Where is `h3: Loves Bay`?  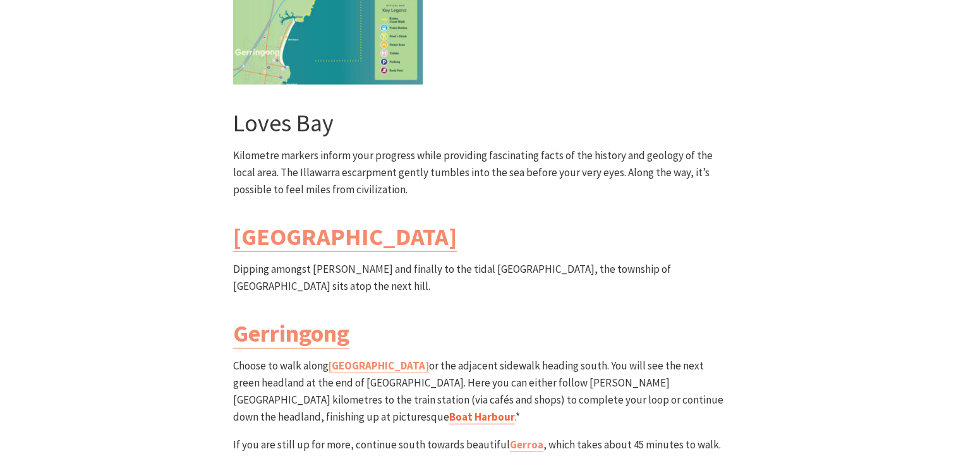
h3: Loves Bay is located at coordinates (481, 123).